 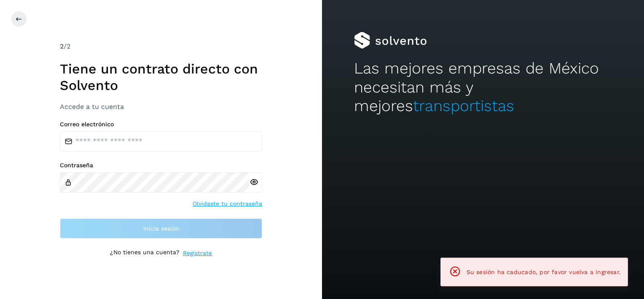 I want to click on a: Olvidaste tu contraseña, so click(x=227, y=204).